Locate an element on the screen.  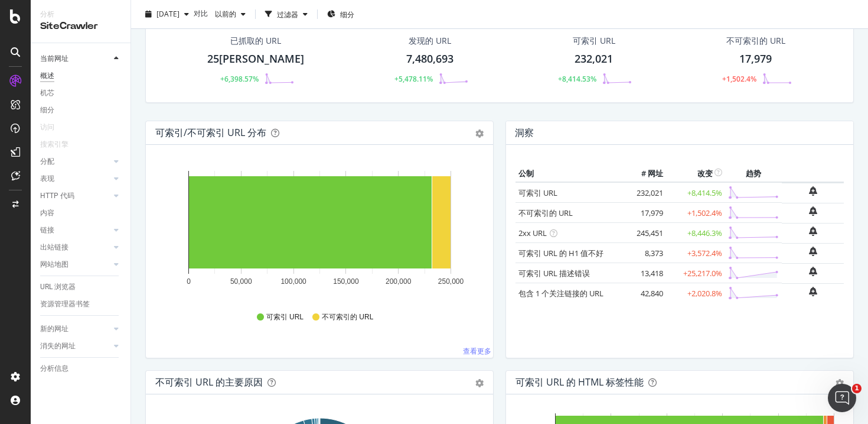
text: 250,000 is located at coordinates (451, 281).